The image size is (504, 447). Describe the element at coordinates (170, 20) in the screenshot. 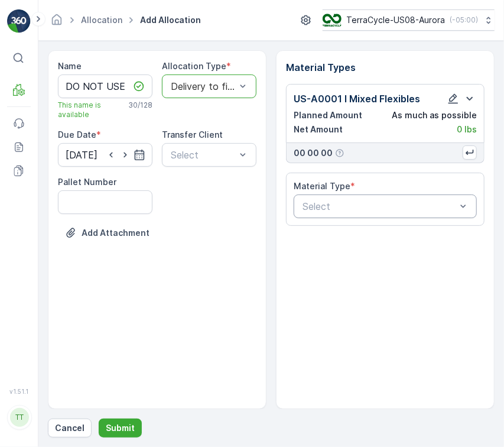

I see `span: Add Allocation` at that location.